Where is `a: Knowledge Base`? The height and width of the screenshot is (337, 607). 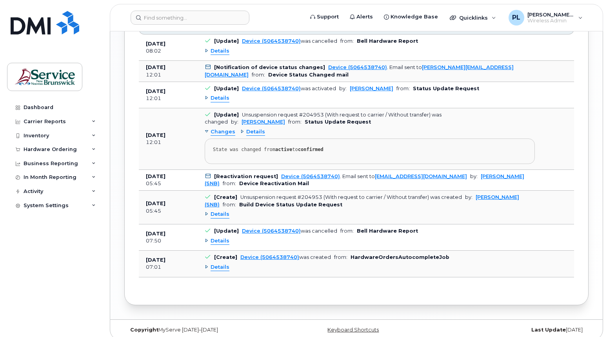
a: Knowledge Base is located at coordinates (411, 17).